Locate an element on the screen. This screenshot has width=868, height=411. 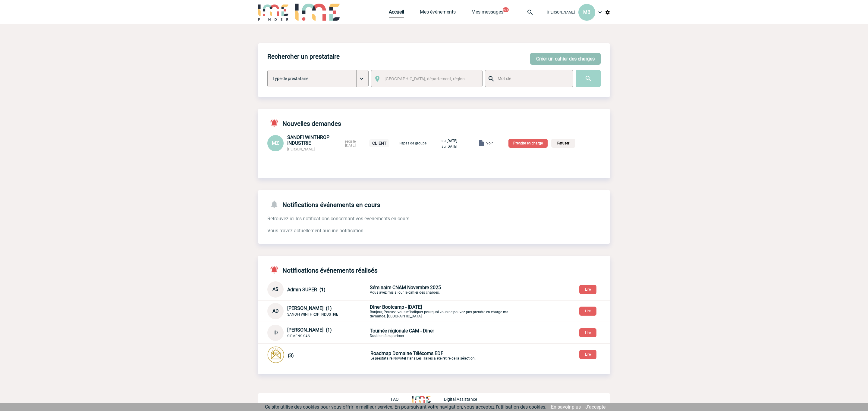
a: FAQ is located at coordinates (401, 399).